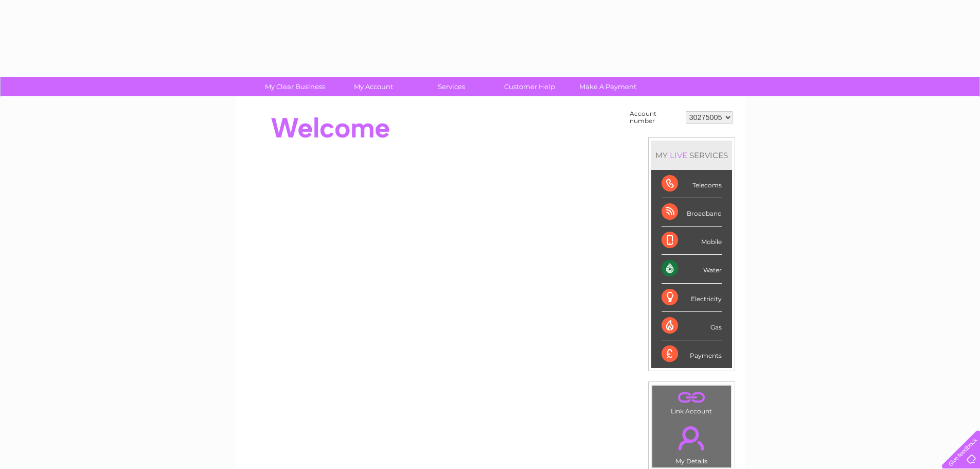  What do you see at coordinates (691, 155) in the screenshot?
I see `div: MY SERVICES` at bounding box center [691, 155].